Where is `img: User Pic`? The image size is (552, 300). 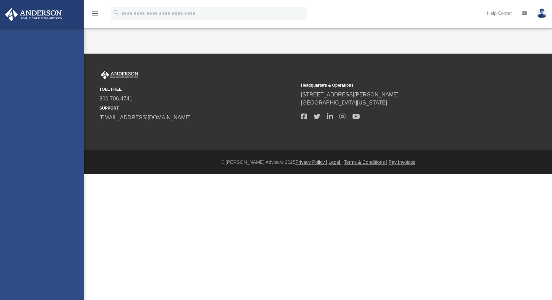
img: User Pic is located at coordinates (542, 13).